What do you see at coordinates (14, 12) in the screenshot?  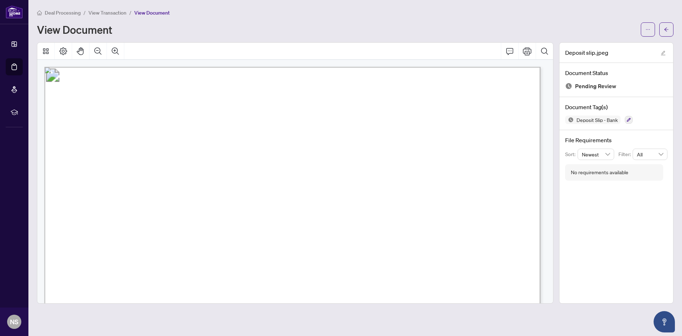 I see `img: logo` at bounding box center [14, 12].